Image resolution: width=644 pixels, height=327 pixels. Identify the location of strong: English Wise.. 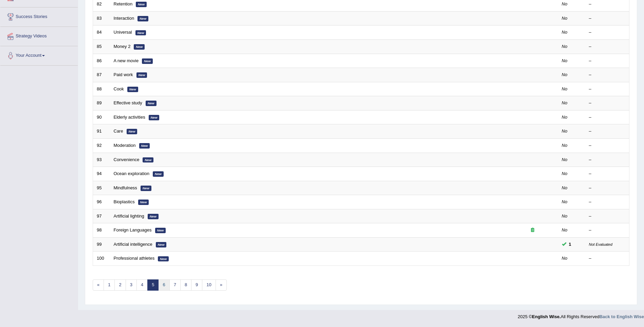
(546, 317).